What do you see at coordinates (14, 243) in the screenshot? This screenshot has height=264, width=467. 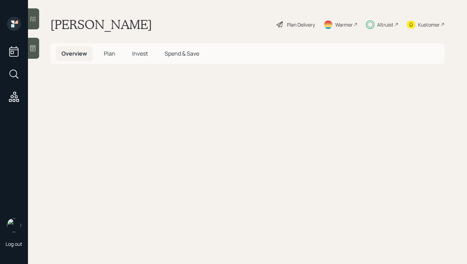 I see `div: Log out` at bounding box center [14, 243].